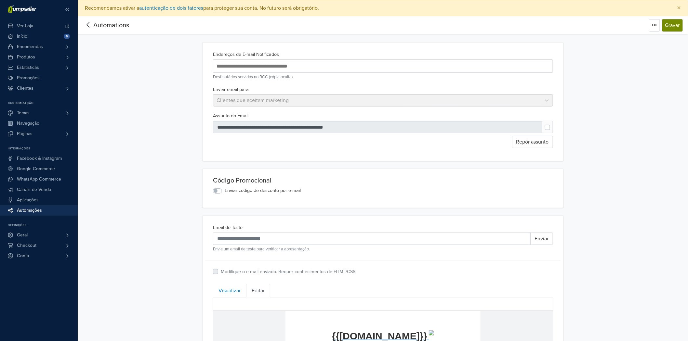  Describe the element at coordinates (23, 113) in the screenshot. I see `span: Temas` at that location.